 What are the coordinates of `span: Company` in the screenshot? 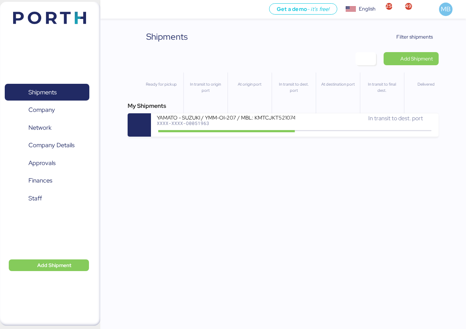 It's located at (42, 110).